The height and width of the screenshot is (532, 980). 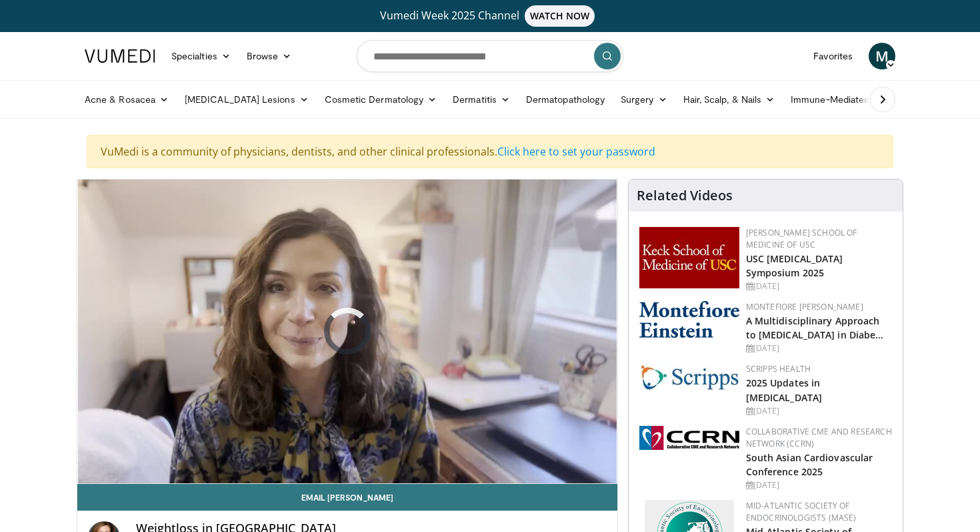 What do you see at coordinates (481, 99) in the screenshot?
I see `a: Dermatitis` at bounding box center [481, 99].